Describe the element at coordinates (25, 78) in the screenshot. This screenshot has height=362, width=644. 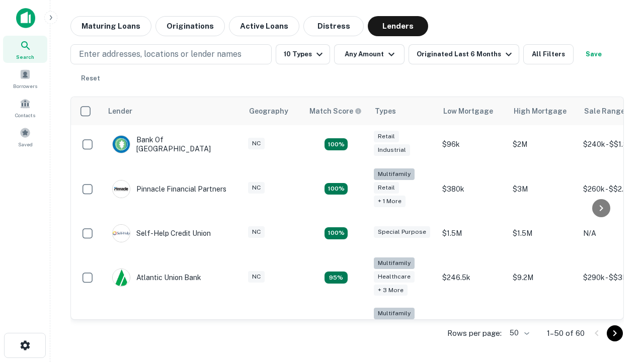
I see `a: Borrowers` at that location.